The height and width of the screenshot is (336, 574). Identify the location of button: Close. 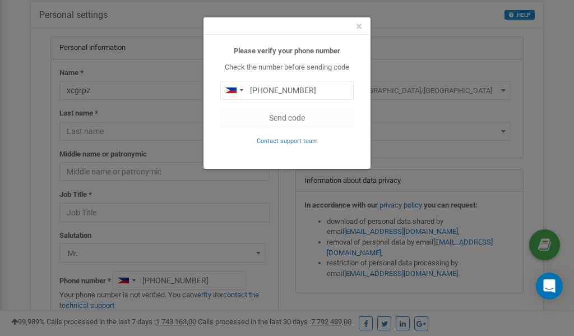
(359, 26).